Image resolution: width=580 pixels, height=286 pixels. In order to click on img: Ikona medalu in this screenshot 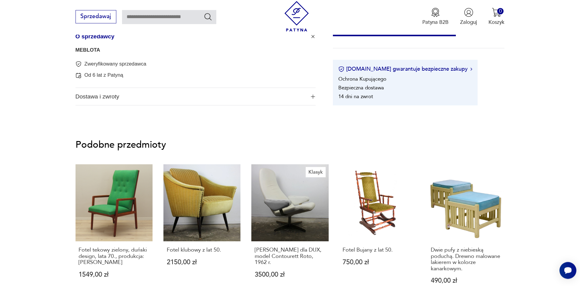, I will do `click(436, 12)`.